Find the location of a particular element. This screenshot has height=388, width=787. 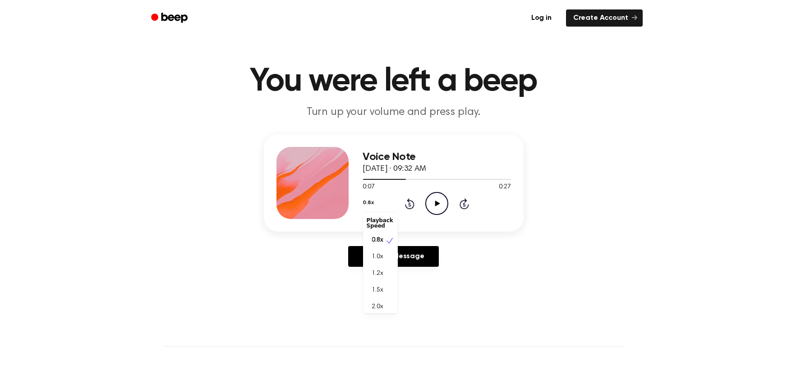

div: Playback Speed is located at coordinates (380, 223).